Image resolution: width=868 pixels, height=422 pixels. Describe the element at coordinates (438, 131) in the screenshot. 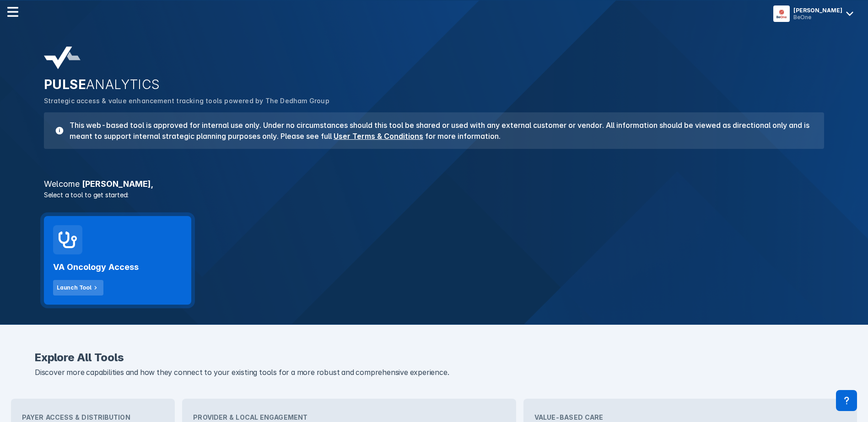

I see `h3: This web-based tool is approved for internal use only. Under no circumstances should this tool be...` at that location.